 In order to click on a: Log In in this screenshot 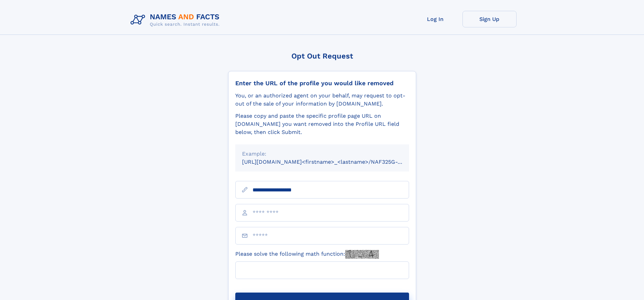, I will do `click(436, 19)`.